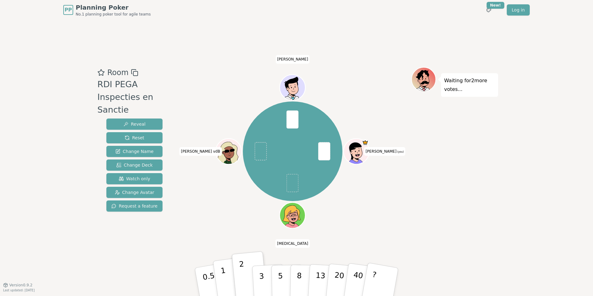  Describe the element at coordinates (134, 124) in the screenshot. I see `button: Reveal` at that location.